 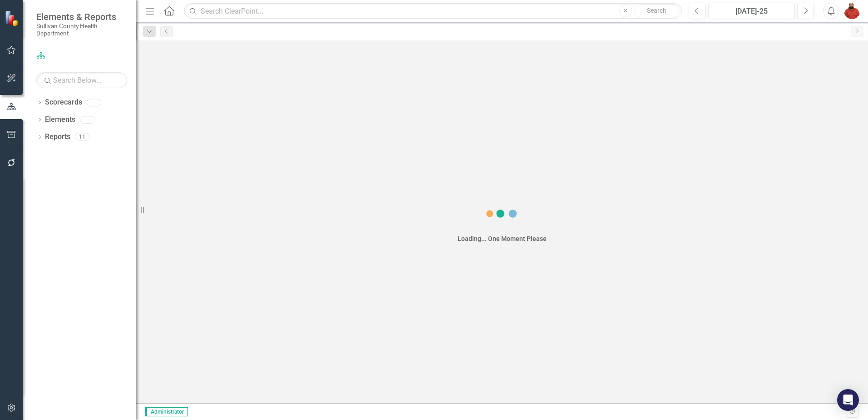 I want to click on span: Elements & Reports, so click(x=82, y=17).